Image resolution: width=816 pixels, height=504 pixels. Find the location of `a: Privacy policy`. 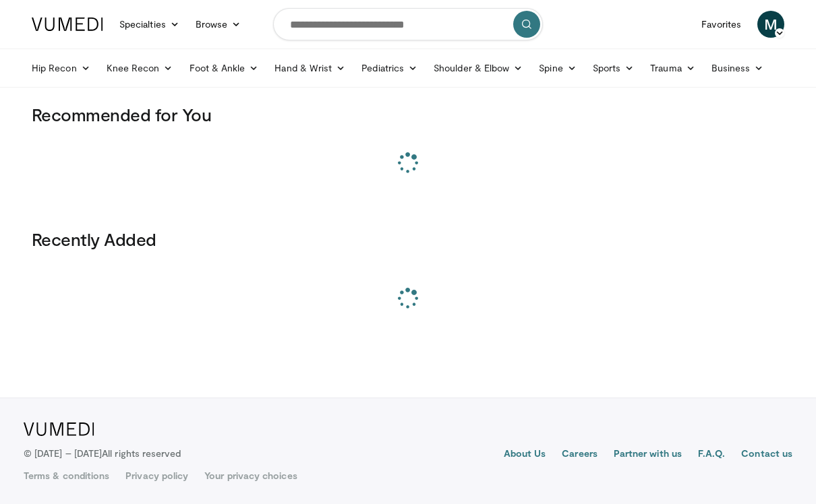

a: Privacy policy is located at coordinates (156, 476).